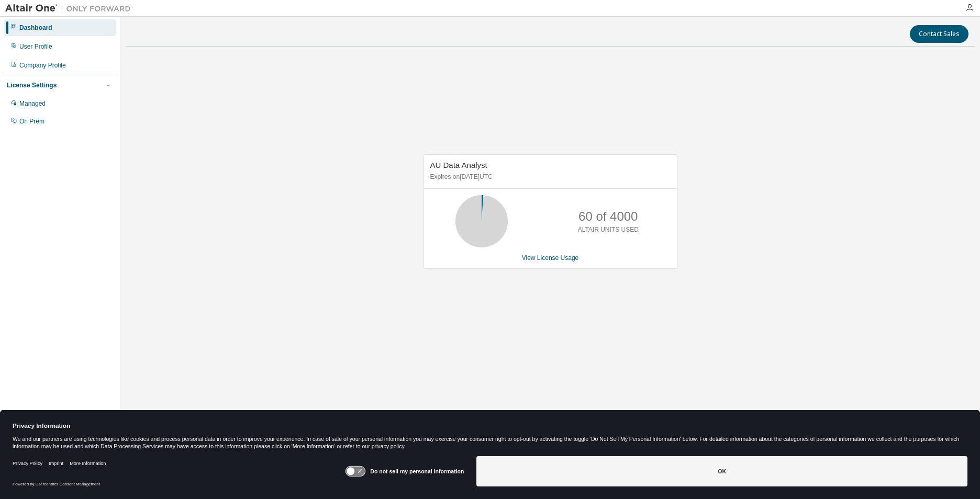 This screenshot has width=980, height=499. I want to click on div: Dashboard, so click(35, 28).